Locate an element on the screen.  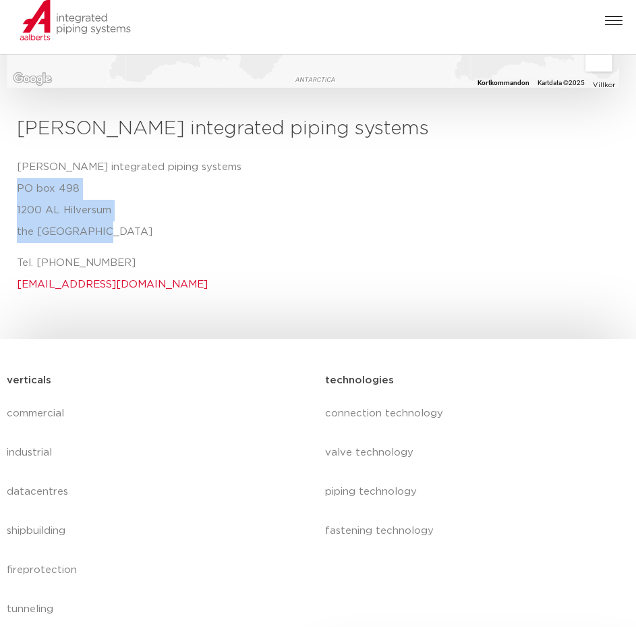
a: commercial is located at coordinates (159, 414).